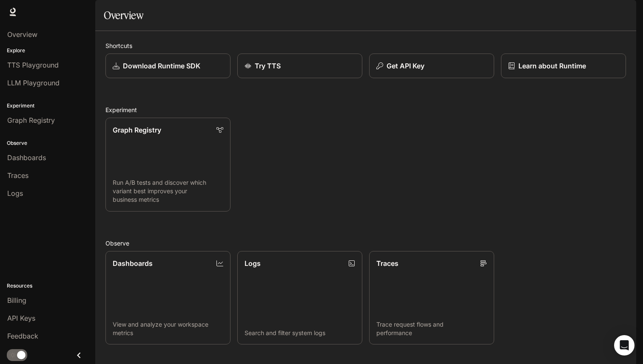  What do you see at coordinates (300, 333) in the screenshot?
I see `p: Search and filter system logs` at bounding box center [300, 333].